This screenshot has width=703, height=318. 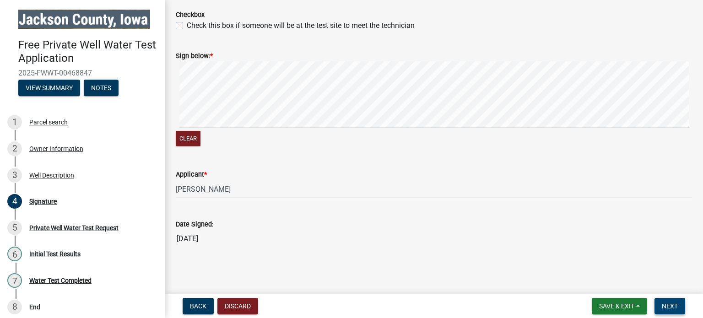 What do you see at coordinates (88, 52) in the screenshot?
I see `h4: Free Private Well Water Test Application` at bounding box center [88, 52].